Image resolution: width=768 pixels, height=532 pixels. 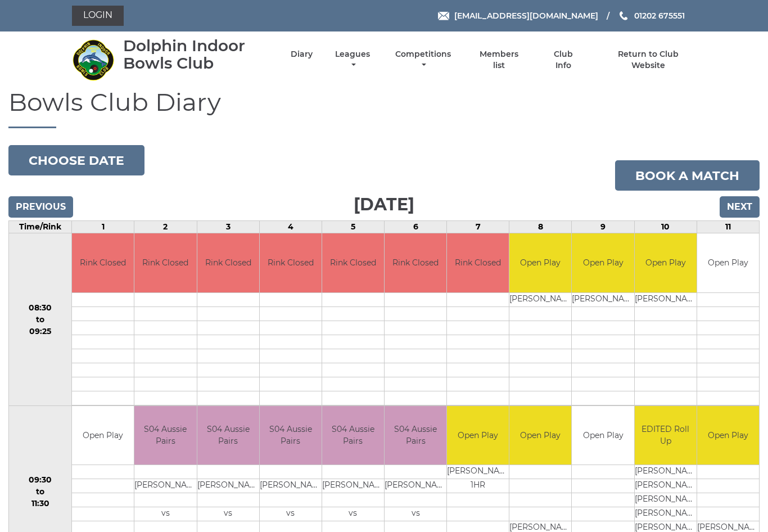 What do you see at coordinates (197, 54) in the screenshot?
I see `div: Dolphin Indoor Bowls Club` at bounding box center [197, 54].